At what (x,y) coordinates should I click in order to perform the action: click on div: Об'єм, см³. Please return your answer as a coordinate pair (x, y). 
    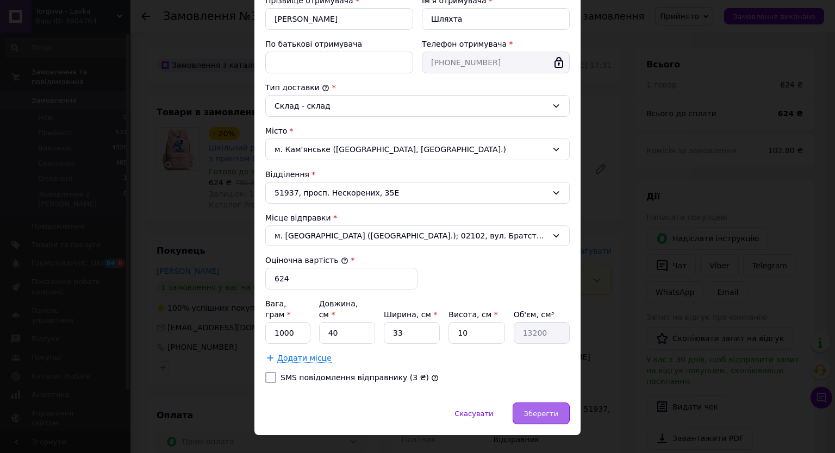
    Looking at the image, I should click on (541, 315).